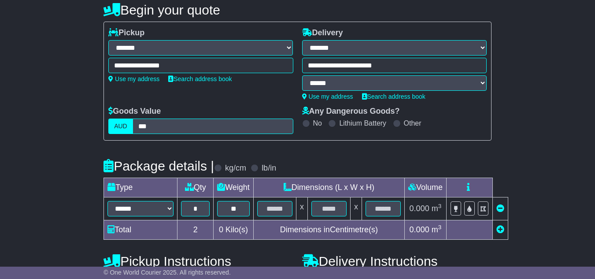 The width and height of the screenshot is (595, 279). What do you see at coordinates (196, 230) in the screenshot?
I see `td: 2` at bounding box center [196, 230].